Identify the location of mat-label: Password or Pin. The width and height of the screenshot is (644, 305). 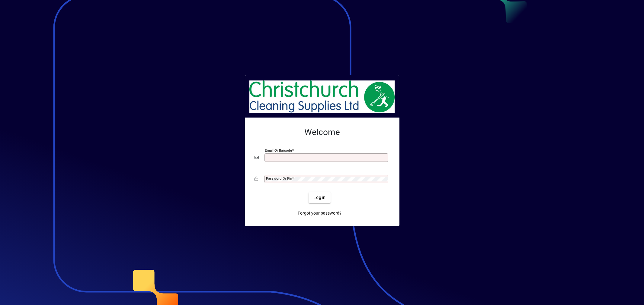
(279, 178).